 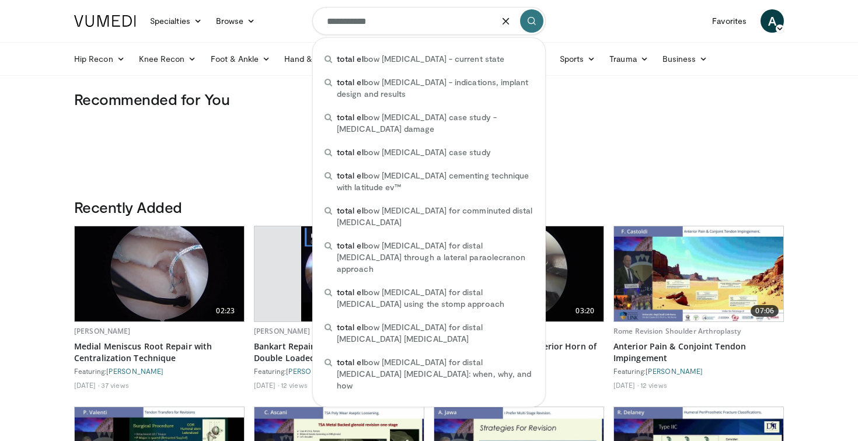 What do you see at coordinates (429, 21) in the screenshot?
I see `input: Search topics, interventions` at bounding box center [429, 21].